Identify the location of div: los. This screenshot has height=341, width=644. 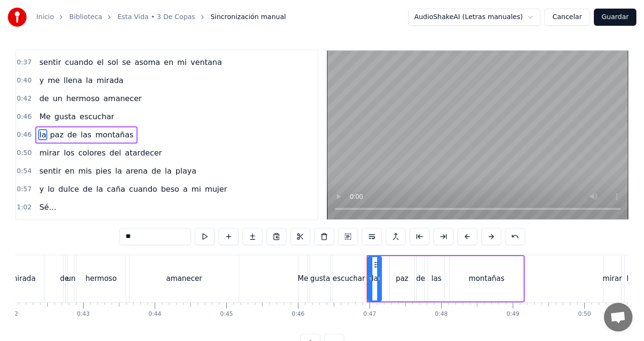
(631, 279).